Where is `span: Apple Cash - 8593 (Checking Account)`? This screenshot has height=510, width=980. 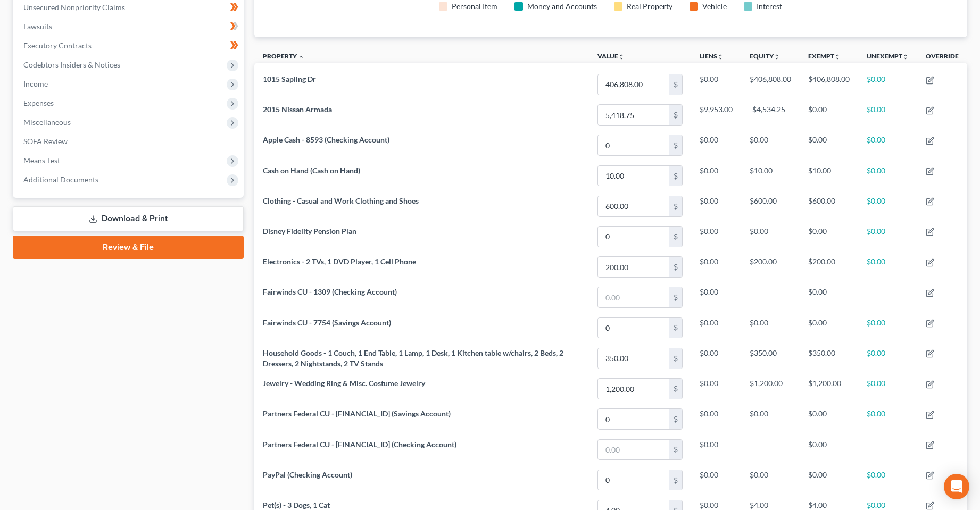
span: Apple Cash - 8593 (Checking Account) is located at coordinates (326, 139).